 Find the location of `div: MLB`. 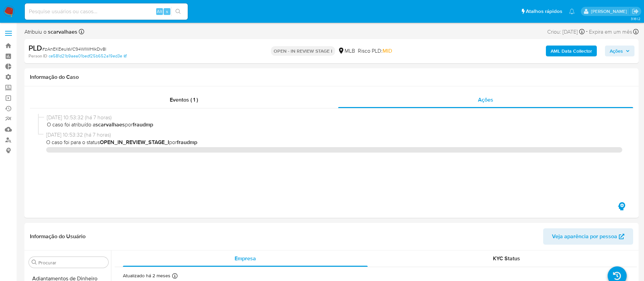

div: MLB is located at coordinates (346, 51).